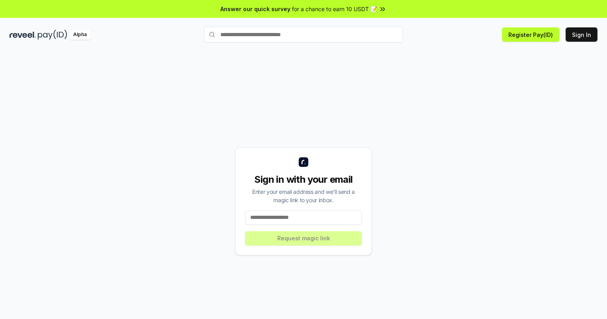 The width and height of the screenshot is (607, 319). What do you see at coordinates (23, 35) in the screenshot?
I see `img: reveel_dark` at bounding box center [23, 35].